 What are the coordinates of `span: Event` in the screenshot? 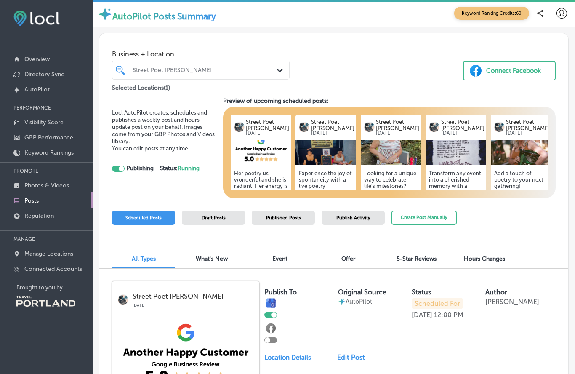 It's located at (280, 259).